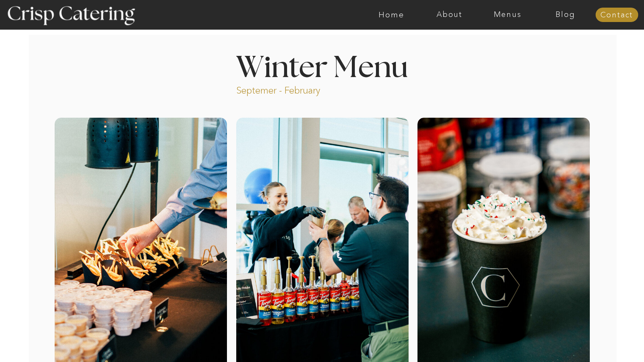 This screenshot has height=362, width=644. Describe the element at coordinates (294, 89) in the screenshot. I see `p: Septemer - February` at that location.